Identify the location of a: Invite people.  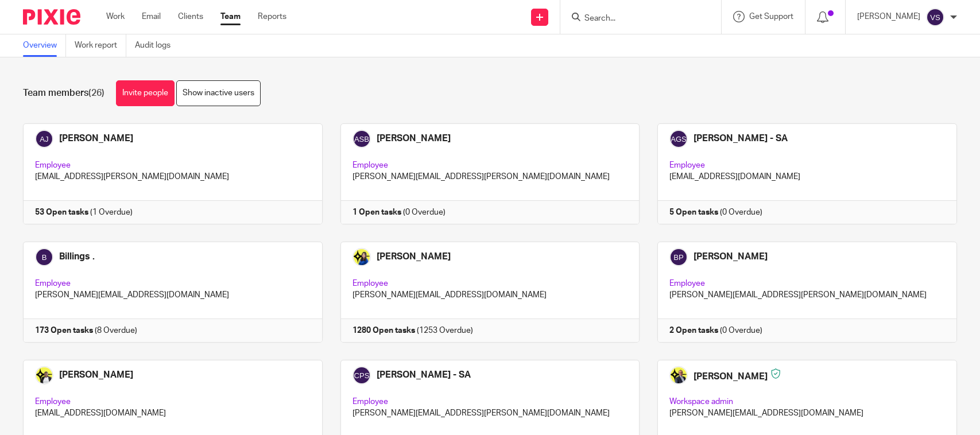
(145, 93).